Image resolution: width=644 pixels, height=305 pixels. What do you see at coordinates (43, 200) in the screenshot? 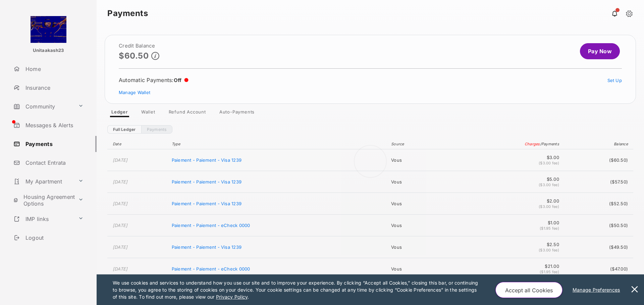
I see `a: Housing Agreement Options` at bounding box center [43, 200].